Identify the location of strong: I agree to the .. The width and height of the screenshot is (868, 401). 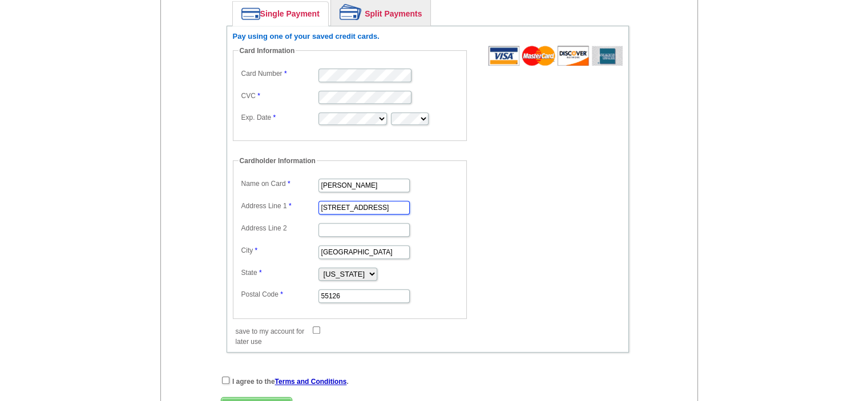
(290, 381).